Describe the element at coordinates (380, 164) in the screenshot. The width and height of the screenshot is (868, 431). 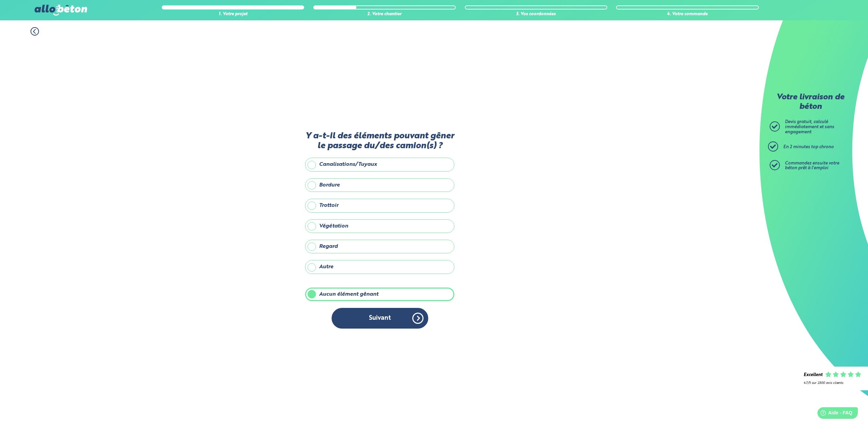
I see `label: Canalisations/Tuyaux` at that location.